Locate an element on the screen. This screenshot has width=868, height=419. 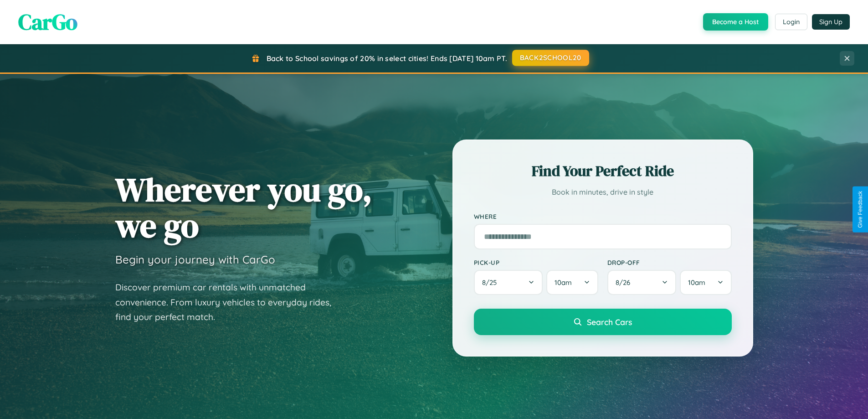
button: Search Cars is located at coordinates (603, 322).